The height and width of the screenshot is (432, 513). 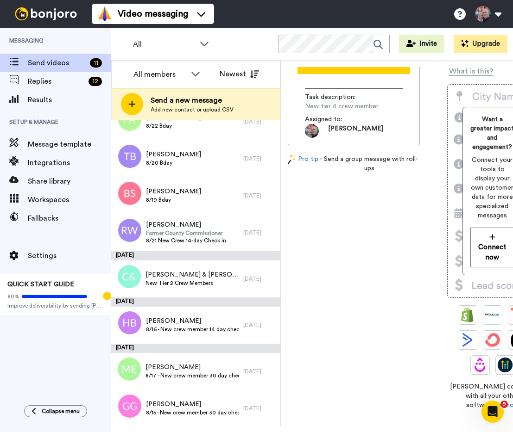 What do you see at coordinates (69, 181) in the screenshot?
I see `span: Share library` at bounding box center [69, 181].